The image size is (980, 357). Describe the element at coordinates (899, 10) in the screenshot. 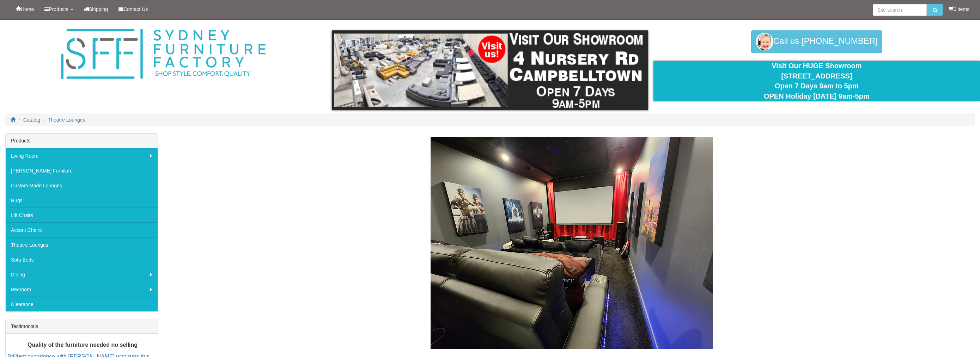

I see `input: Site search` at that location.